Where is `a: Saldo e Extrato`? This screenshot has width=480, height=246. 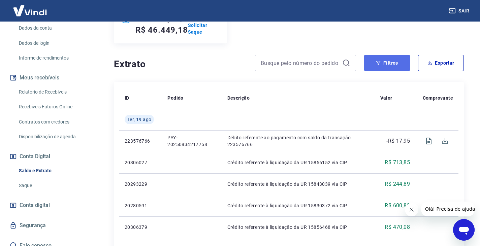
a: Saldo e Extrato is located at coordinates (54, 171).